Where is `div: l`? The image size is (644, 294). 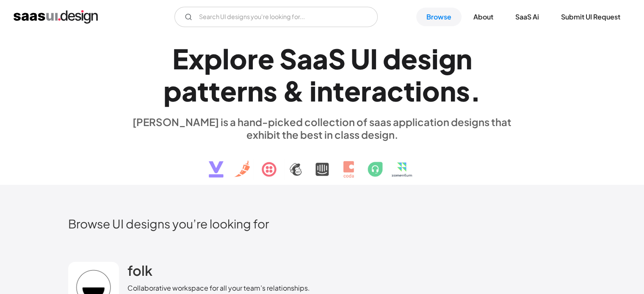 div: l is located at coordinates (225, 58).